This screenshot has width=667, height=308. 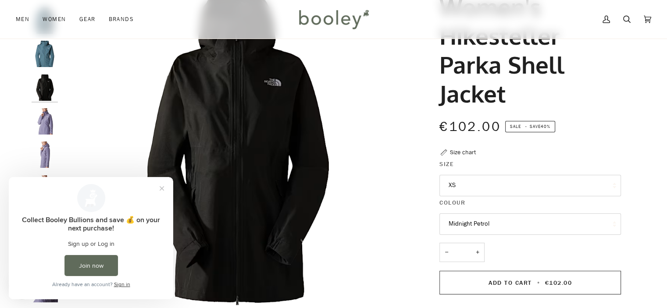 What do you see at coordinates (530, 224) in the screenshot?
I see `button: Midnight Petrol` at bounding box center [530, 224].